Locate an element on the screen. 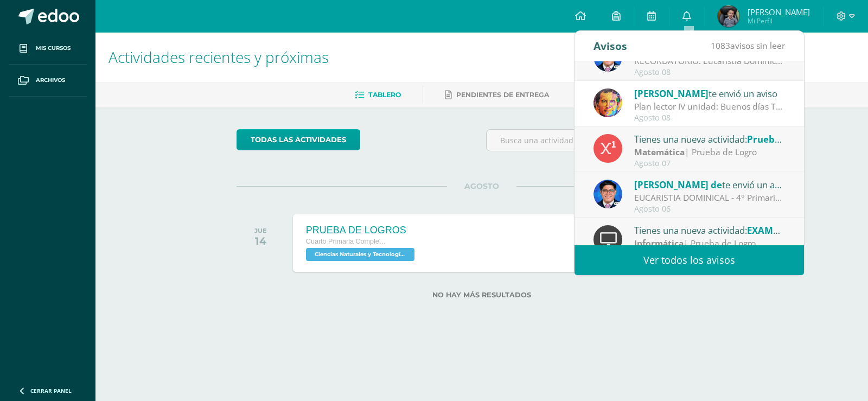 This screenshot has height=401, width=868. span: Mi Perfil is located at coordinates (778, 20).